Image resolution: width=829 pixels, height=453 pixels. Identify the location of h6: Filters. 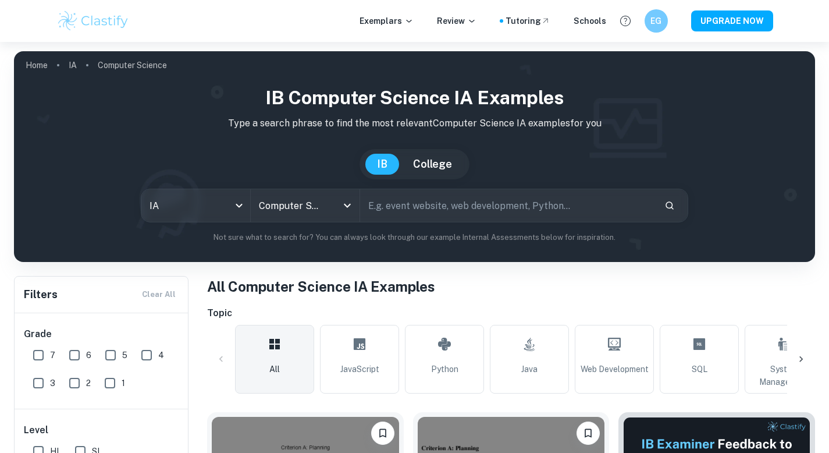
(41, 294).